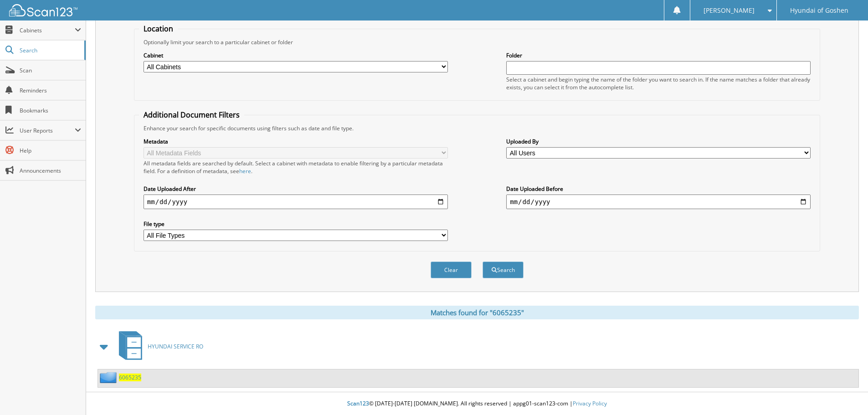 The image size is (868, 415). Describe the element at coordinates (44, 10) in the screenshot. I see `img: scan123-logo-white.svg` at that location.